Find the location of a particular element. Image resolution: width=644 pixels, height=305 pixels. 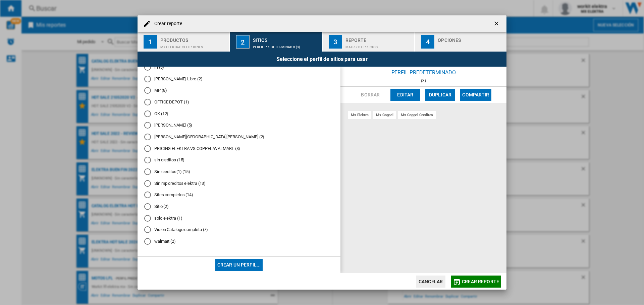

div: Sitios is located at coordinates (285, 38).